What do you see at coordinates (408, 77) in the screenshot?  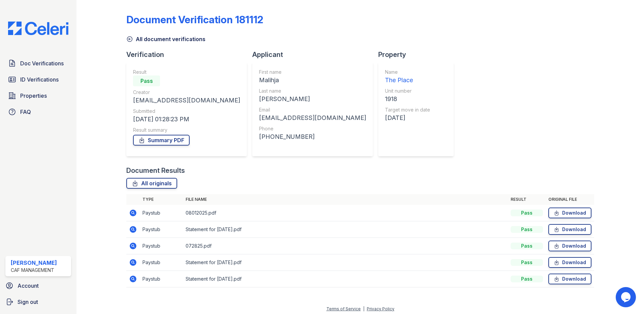 I see `a: Name The Place` at bounding box center [408, 77].